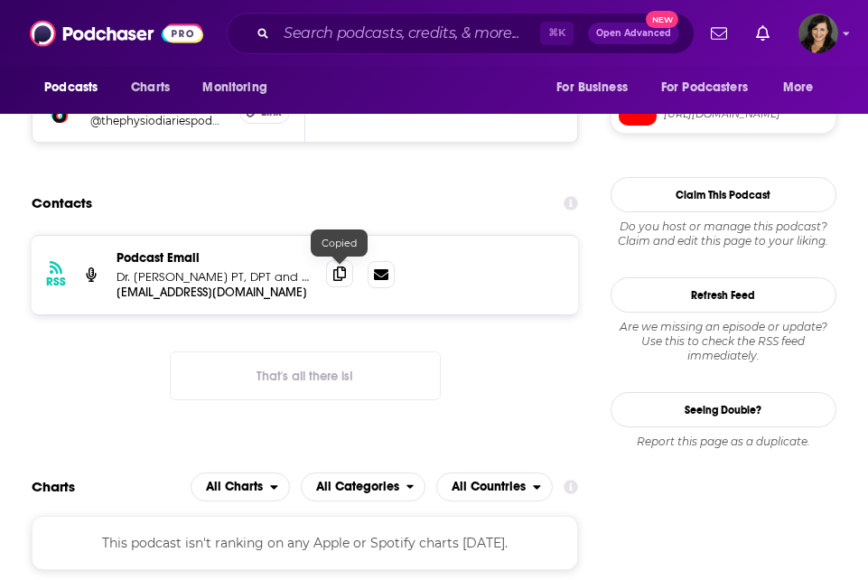  I want to click on div: Claim and edit this page to your liking., so click(723, 234).